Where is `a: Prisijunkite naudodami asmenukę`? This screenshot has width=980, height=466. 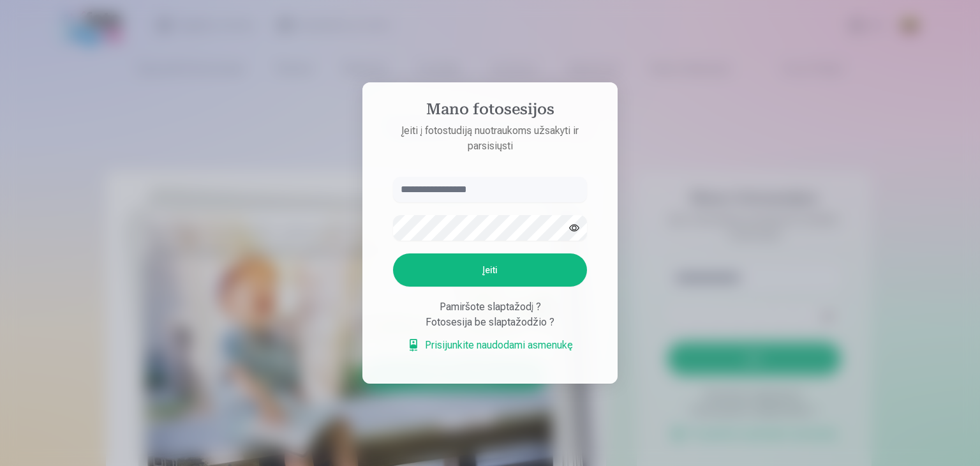
a: Prisijunkite naudodami asmenukę is located at coordinates (490, 345).